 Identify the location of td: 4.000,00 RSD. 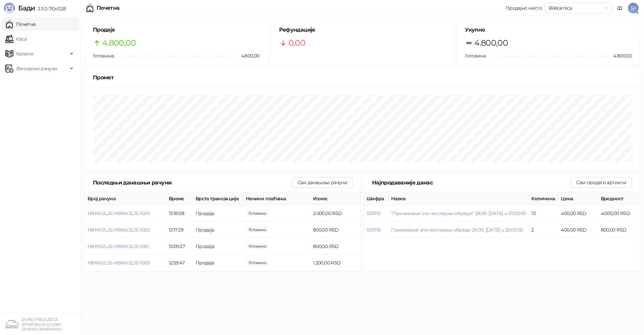
(619, 213).